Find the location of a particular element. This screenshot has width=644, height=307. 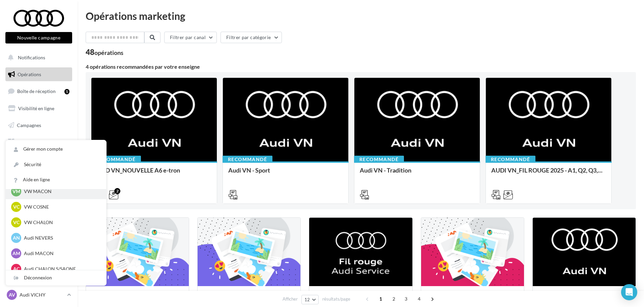

a: Gérer mon compte is located at coordinates (56, 149).